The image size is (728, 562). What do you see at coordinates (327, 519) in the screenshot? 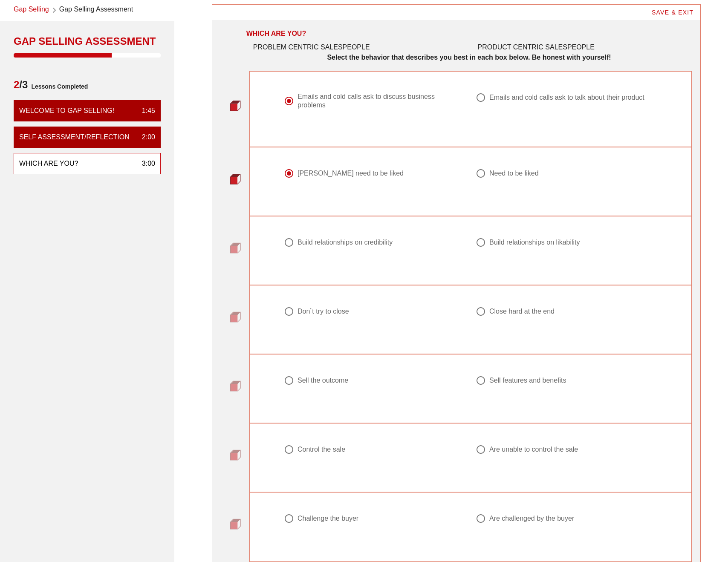
I see `div: Challenge the buyer` at bounding box center [327, 519].